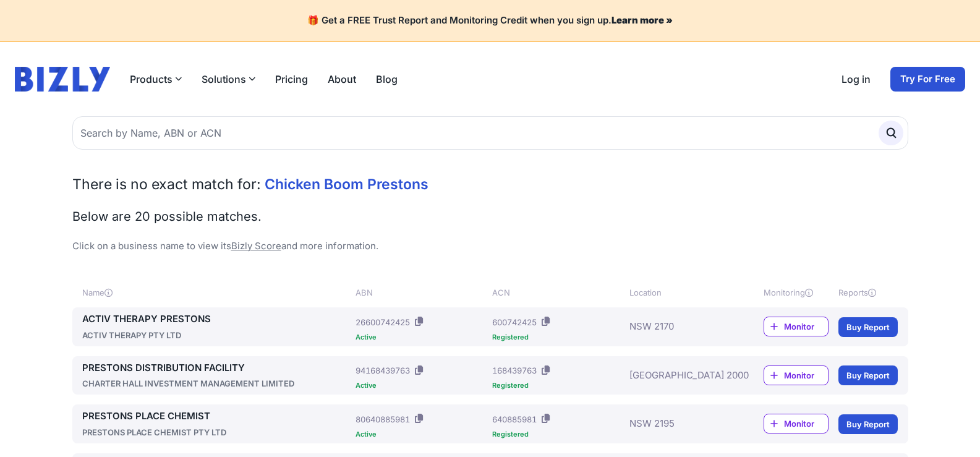  I want to click on div: 168439763, so click(515, 371).